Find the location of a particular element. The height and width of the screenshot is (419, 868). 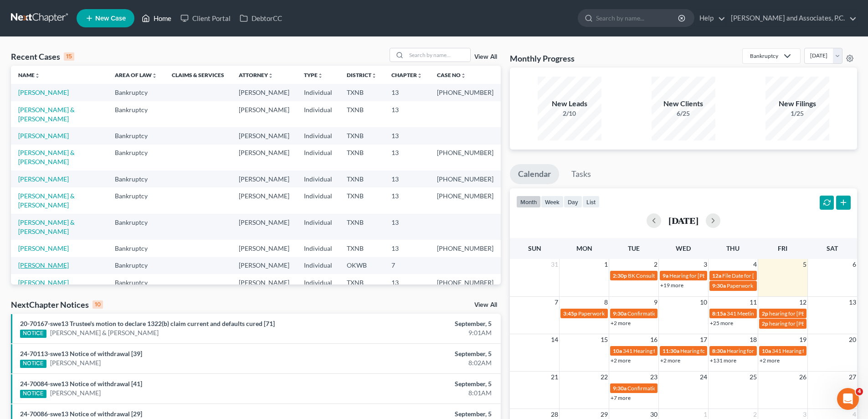

span: 11 is located at coordinates (753, 302).